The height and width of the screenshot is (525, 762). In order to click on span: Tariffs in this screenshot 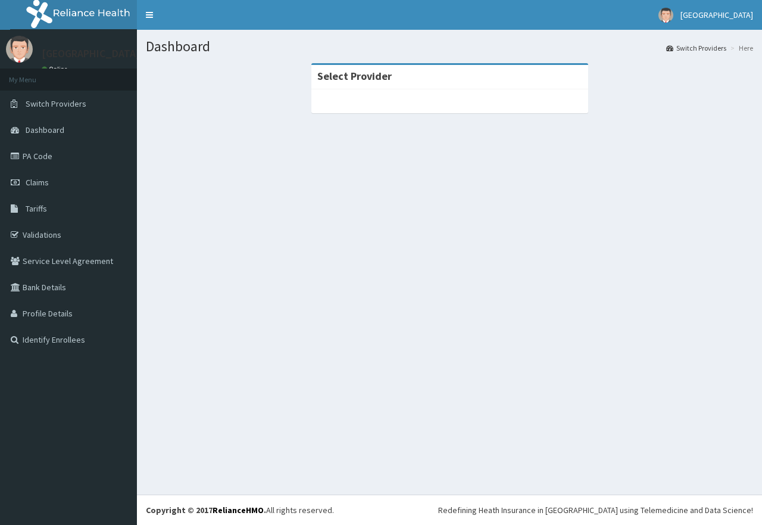, I will do `click(36, 208)`.